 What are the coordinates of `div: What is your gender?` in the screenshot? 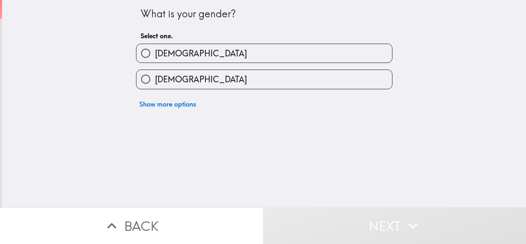 It's located at (264, 14).